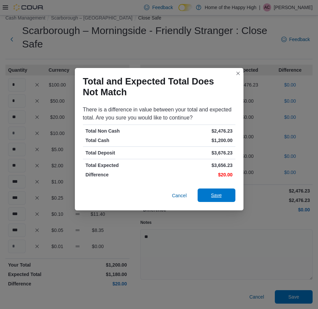  Describe the element at coordinates (238, 73) in the screenshot. I see `button: Closes this modal window` at that location.